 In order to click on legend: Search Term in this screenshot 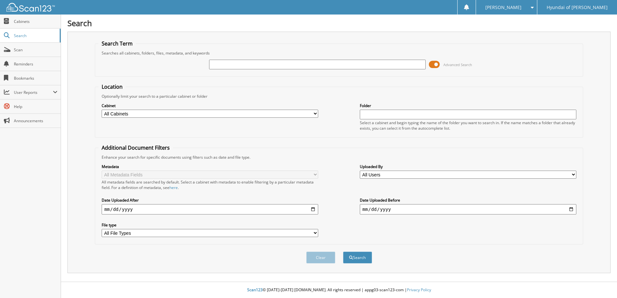, I will do `click(117, 44)`.